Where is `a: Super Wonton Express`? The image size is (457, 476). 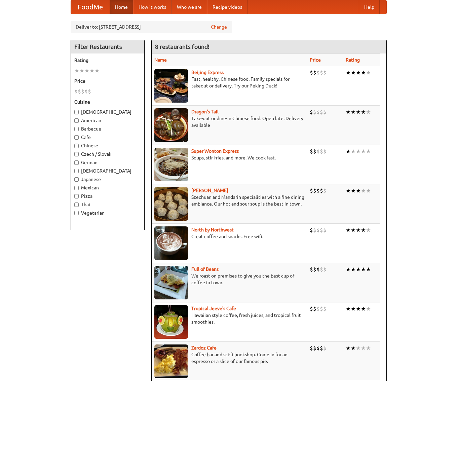 a: Super Wonton Express is located at coordinates (215, 151).